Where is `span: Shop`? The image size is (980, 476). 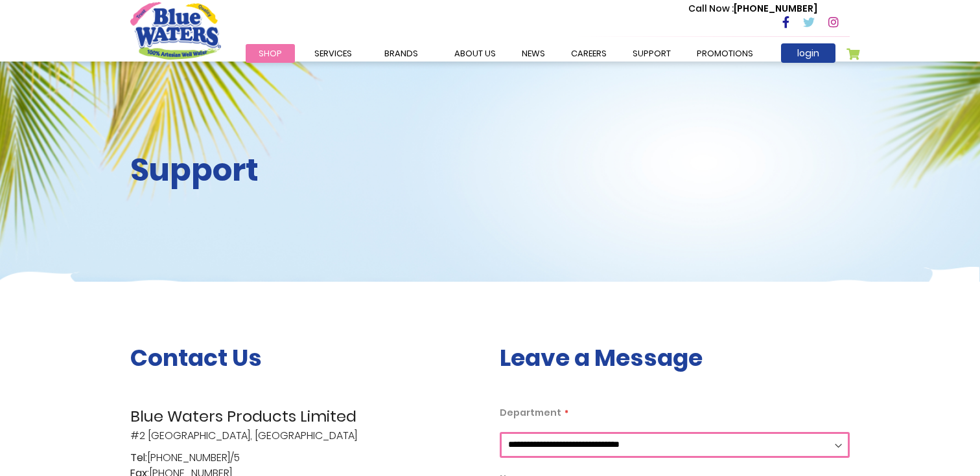 span: Shop is located at coordinates (270, 53).